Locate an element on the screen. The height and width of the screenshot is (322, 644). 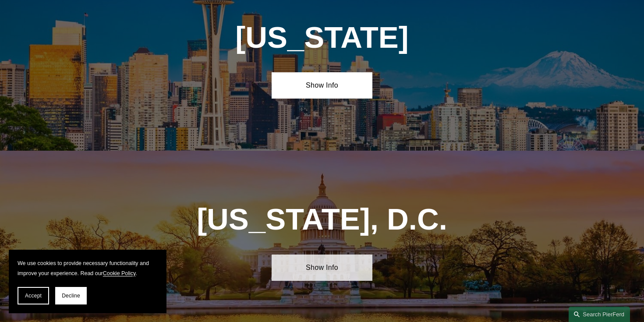
p: We use cookies to provide necessary functionality and improve your experience. Read our . is located at coordinates (88, 268).